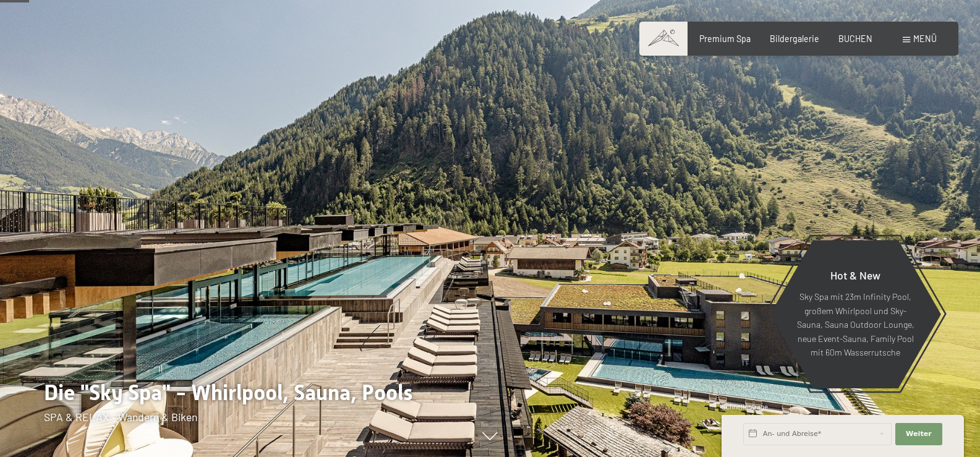 This screenshot has height=457, width=980. Describe the element at coordinates (725, 38) in the screenshot. I see `span: Premium Spa` at that location.